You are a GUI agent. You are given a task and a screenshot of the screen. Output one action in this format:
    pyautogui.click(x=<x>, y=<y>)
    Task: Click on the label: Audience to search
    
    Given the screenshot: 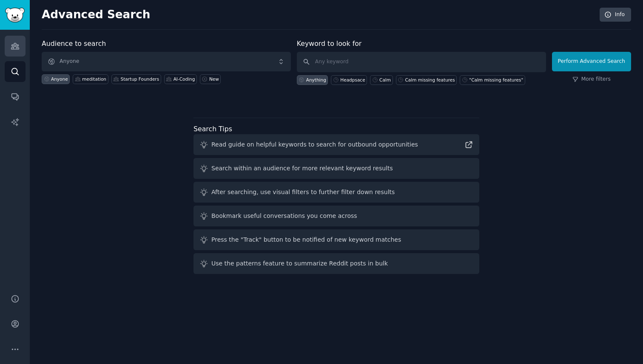 What is the action you would take?
    pyautogui.click(x=73, y=43)
    